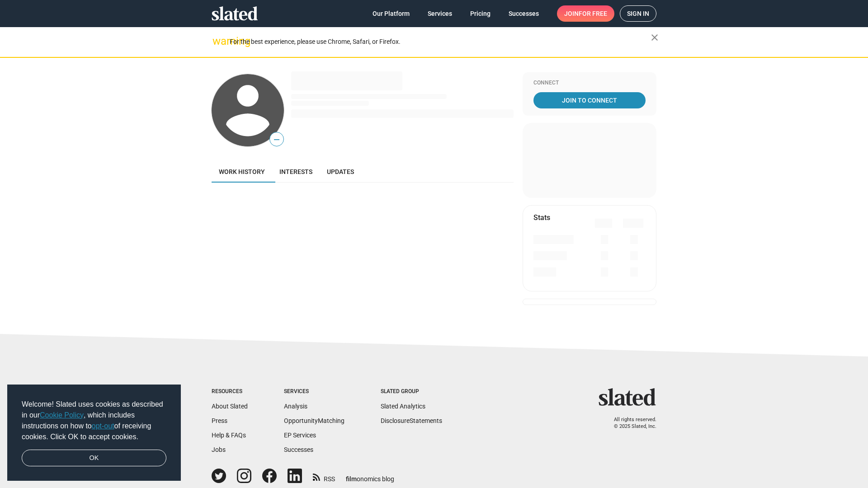 This screenshot has width=868, height=488. Describe the element at coordinates (94, 458) in the screenshot. I see `a: dismiss cookie message` at that location.